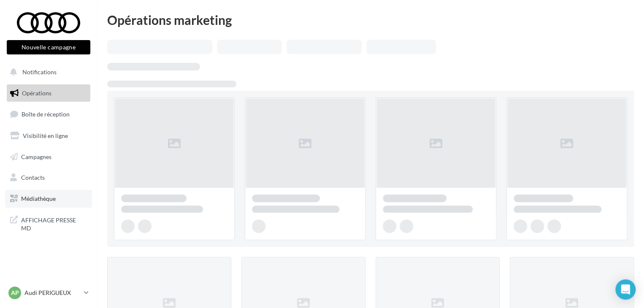  What do you see at coordinates (370, 20) in the screenshot?
I see `div: Opérations marketing` at bounding box center [370, 20].